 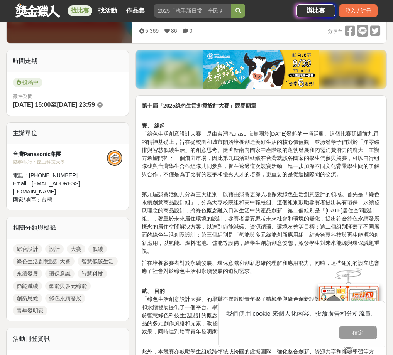 I want to click on input: 2025「洗手新日常：全民 ALL IN」洗手歌全台徵選, so click(x=193, y=11).